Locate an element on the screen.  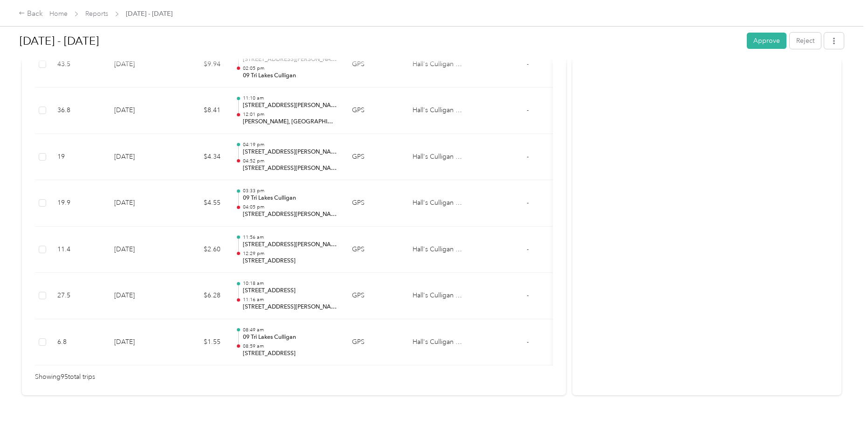
p: 04:52 pm is located at coordinates (290, 161).